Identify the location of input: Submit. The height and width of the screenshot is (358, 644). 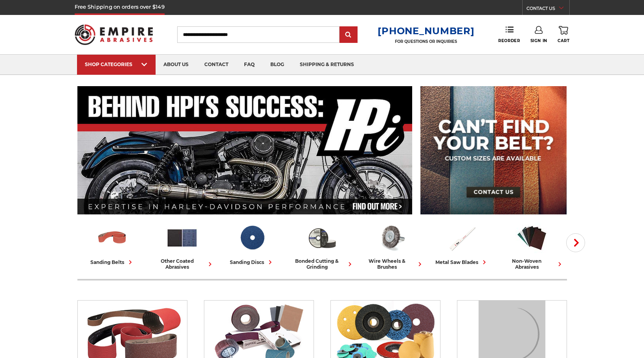
(349, 35).